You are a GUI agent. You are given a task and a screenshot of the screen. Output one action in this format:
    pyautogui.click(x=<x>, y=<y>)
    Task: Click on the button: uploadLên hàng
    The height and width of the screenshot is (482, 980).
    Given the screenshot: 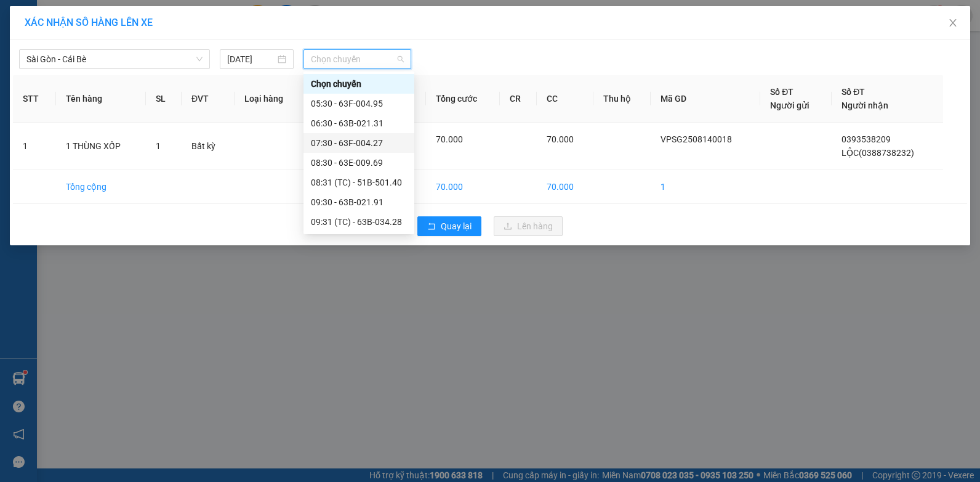 What is the action you would take?
    pyautogui.click(x=528, y=226)
    